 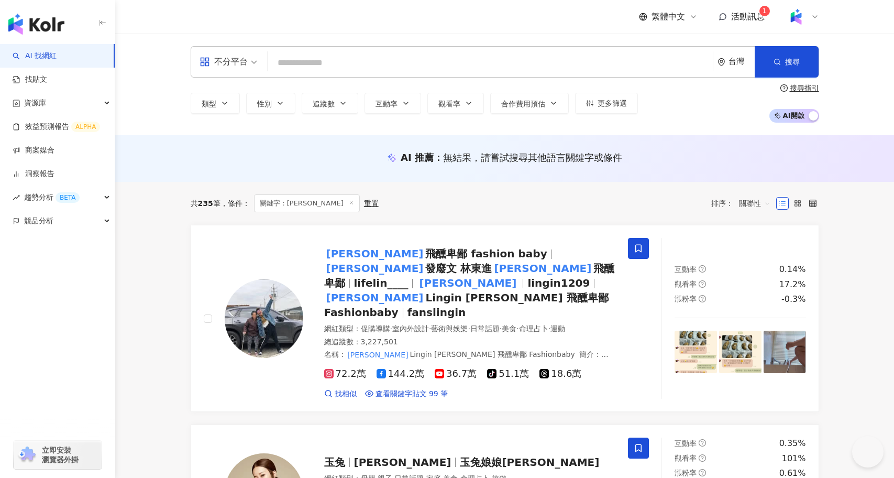 What do you see at coordinates (205, 203) in the screenshot?
I see `div: 共 筆` at bounding box center [205, 203].